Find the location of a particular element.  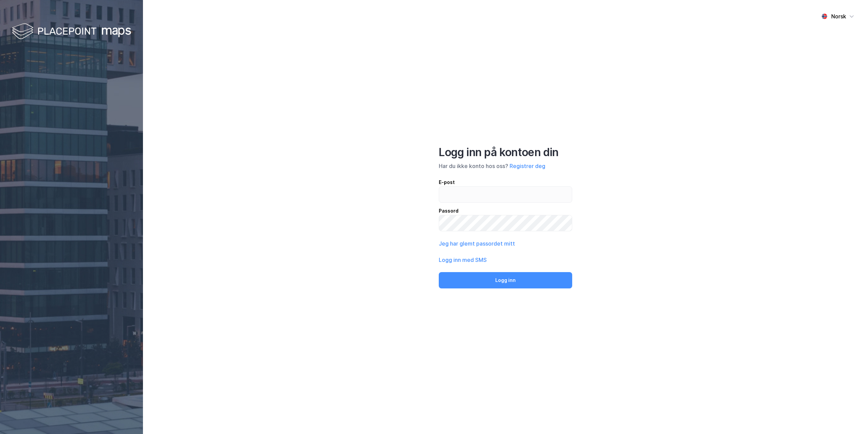

button: Registrer deg is located at coordinates (527, 166).